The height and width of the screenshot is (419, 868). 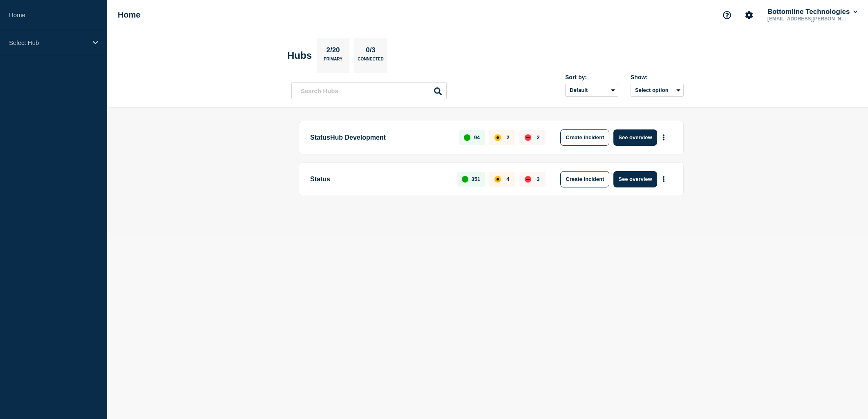 What do you see at coordinates (749, 15) in the screenshot?
I see `button: Account settings` at bounding box center [749, 15].